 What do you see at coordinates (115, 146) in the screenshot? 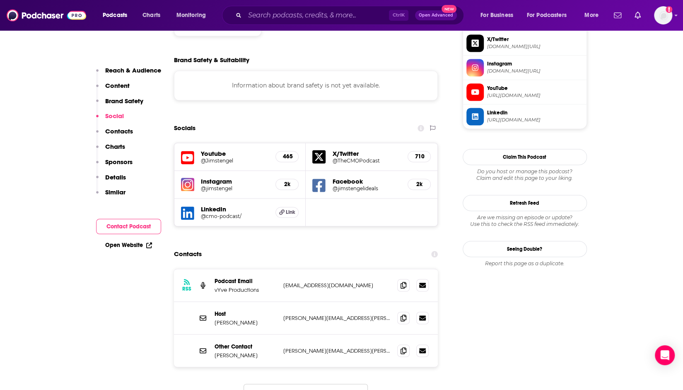
I see `p: Charts` at bounding box center [115, 146].